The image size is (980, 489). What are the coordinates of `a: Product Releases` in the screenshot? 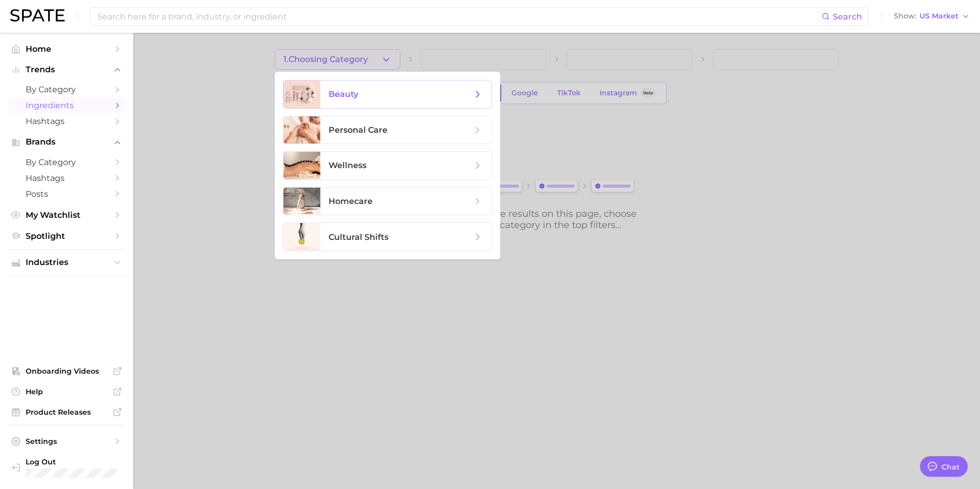 It's located at (67, 413).